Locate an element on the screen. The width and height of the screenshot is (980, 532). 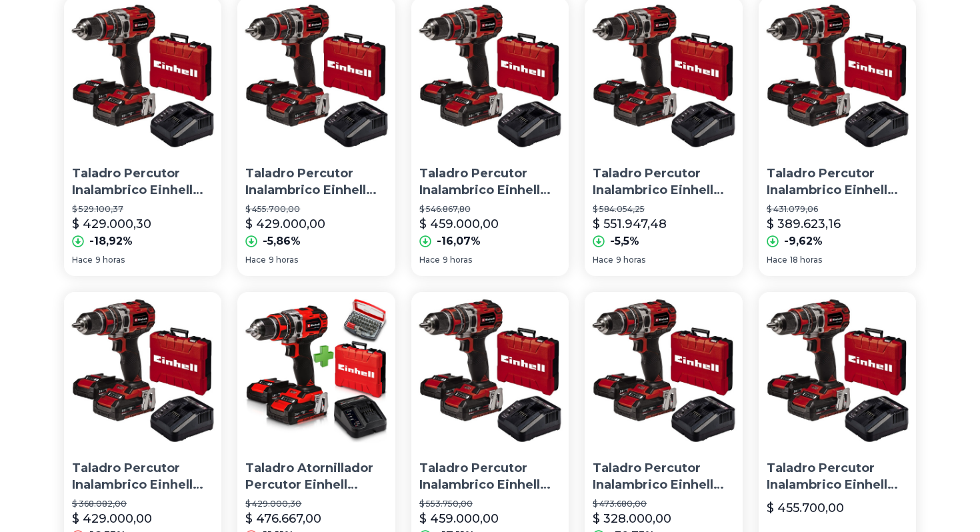
p: $ 368.082,00 is located at coordinates (142, 504).